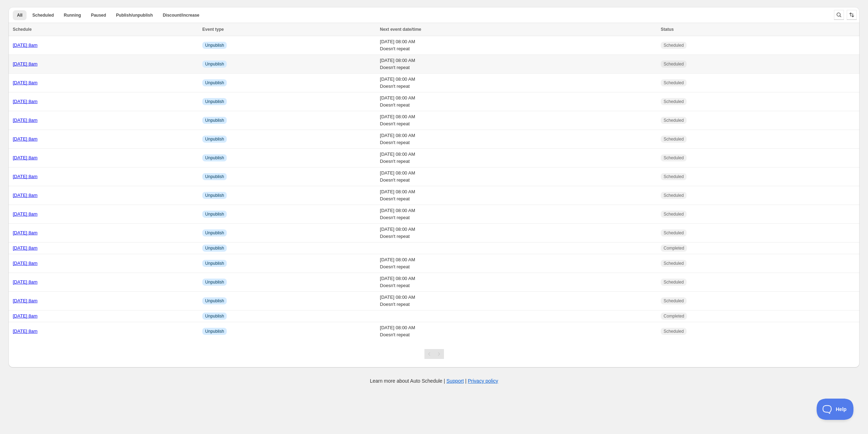  What do you see at coordinates (839, 14) in the screenshot?
I see `button: Search and filter results` at bounding box center [839, 14].